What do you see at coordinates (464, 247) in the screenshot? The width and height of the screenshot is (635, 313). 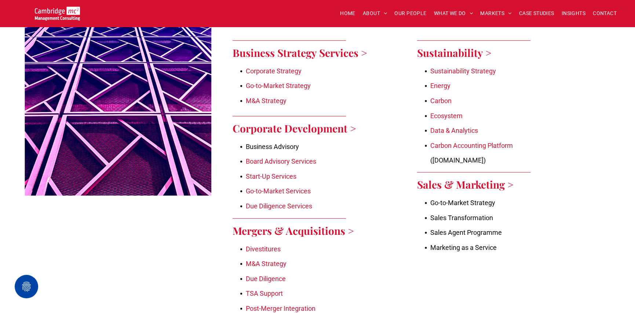 I see `span: Marketing as a Service` at bounding box center [464, 247].